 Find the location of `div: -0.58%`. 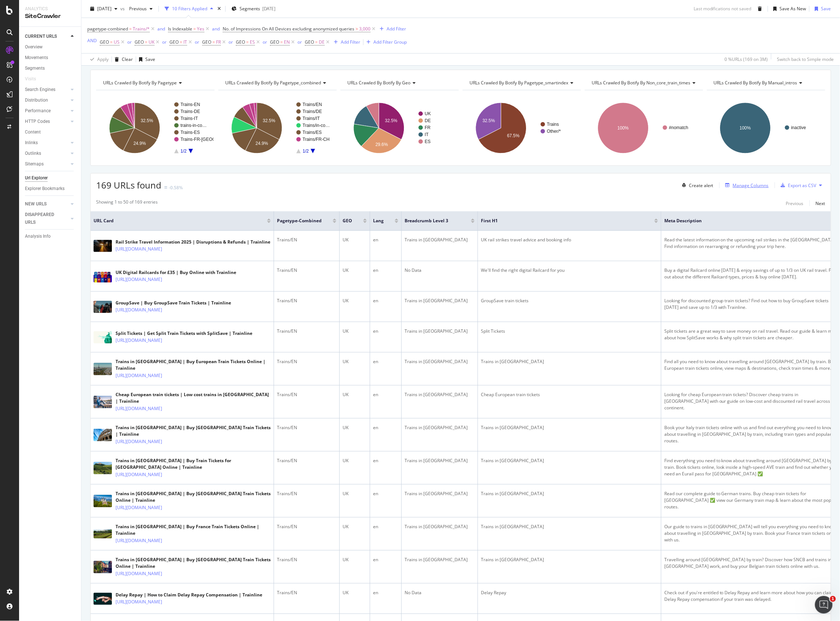

div: -0.58% is located at coordinates (175, 187).